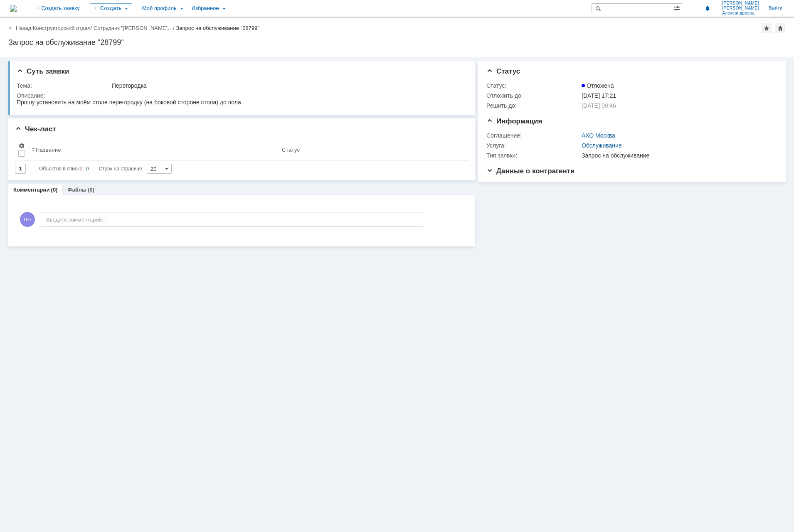 This screenshot has height=532, width=794. Describe the element at coordinates (677, 7) in the screenshot. I see `span: Расширенный поиск` at that location.